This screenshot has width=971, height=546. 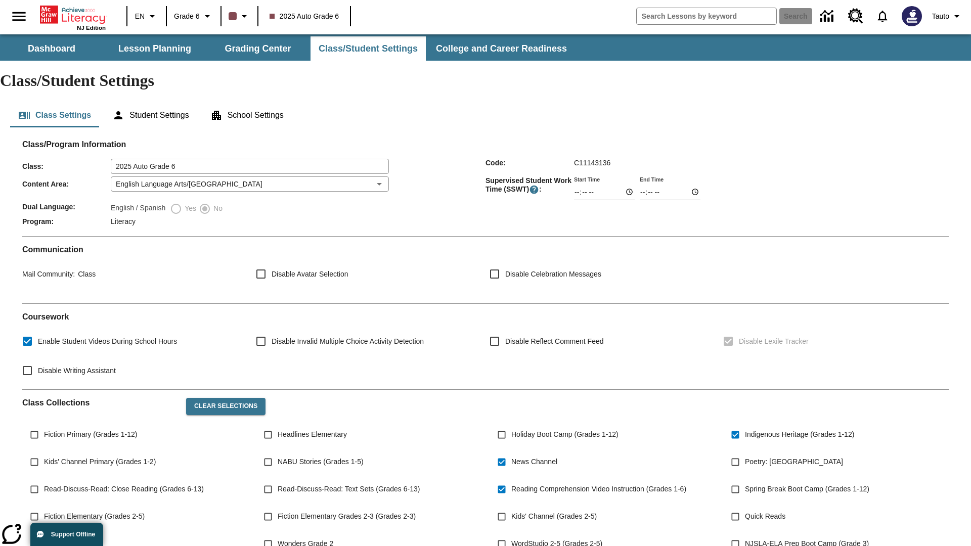 What do you see at coordinates (554, 341) in the screenshot?
I see `span: Disable Reflect Comment Feed` at bounding box center [554, 341].